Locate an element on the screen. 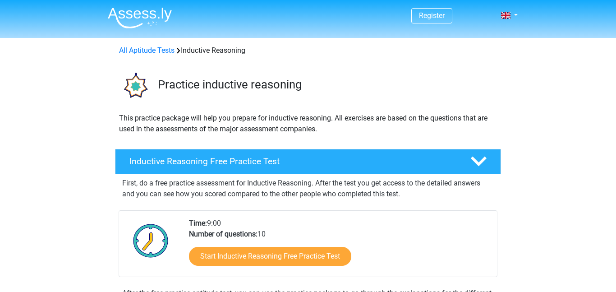 The height and width of the screenshot is (292, 616). a: Start Inductive Reasoning Free Practice Test is located at coordinates (270, 256).